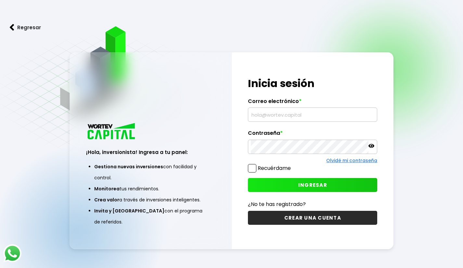 This screenshot has height=268, width=463. I want to click on li: tus rendimientos., so click(151, 189).